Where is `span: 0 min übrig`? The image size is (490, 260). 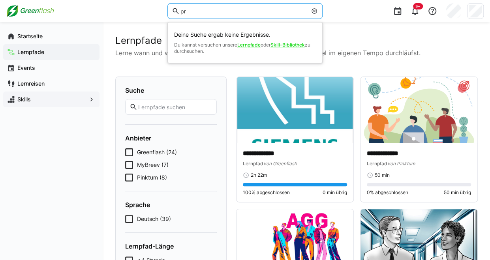
span: 0 min übrig is located at coordinates (335, 193).